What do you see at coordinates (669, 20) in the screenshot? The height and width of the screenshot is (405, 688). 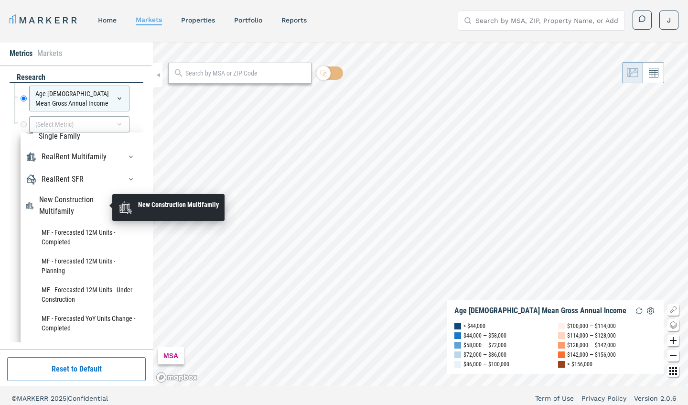 I see `button: J` at bounding box center [669, 20].